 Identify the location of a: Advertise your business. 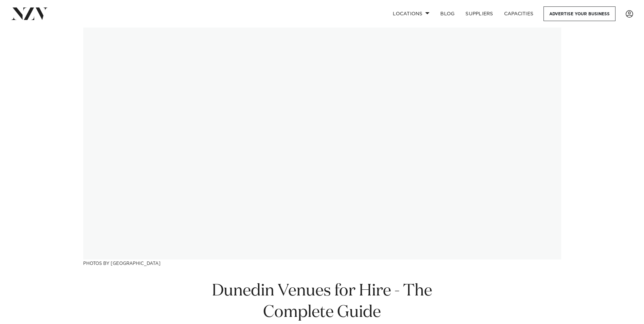
(580, 14).